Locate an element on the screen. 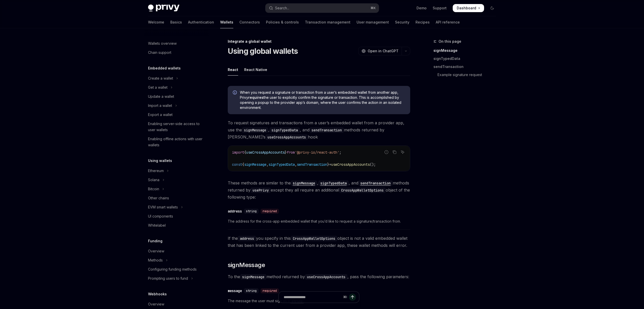 This screenshot has width=644, height=309. div: Enabling server-side access to user wallets is located at coordinates (176, 127).